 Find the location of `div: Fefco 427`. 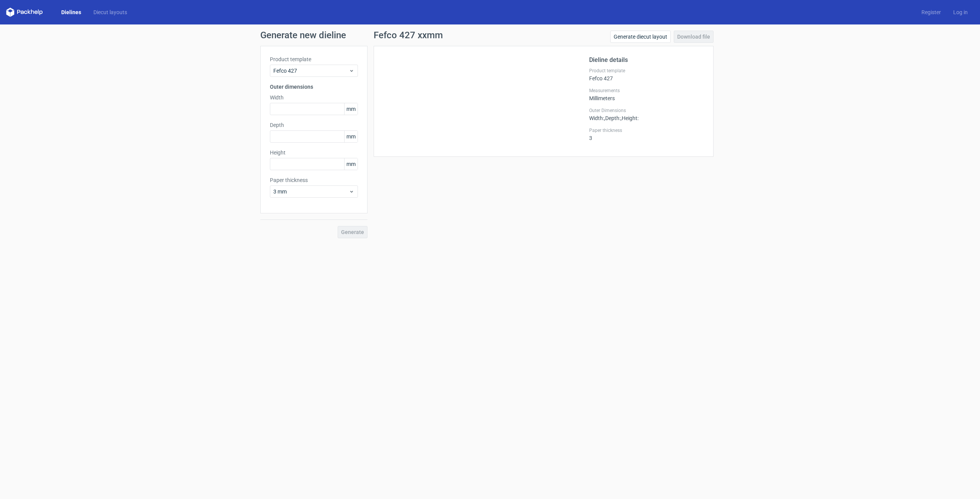

div: Fefco 427 is located at coordinates (647, 74).